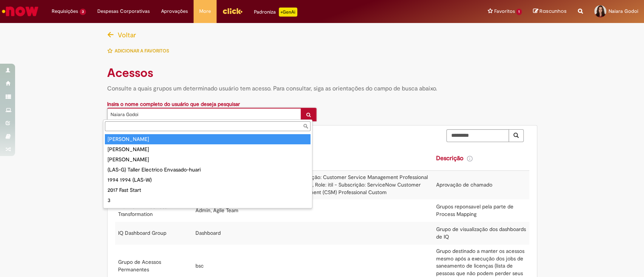 This screenshot has width=644, height=277. What do you see at coordinates (207, 169) in the screenshot?
I see `div: (LAS-G) Taller Electrico Envasado-huari` at bounding box center [207, 169].